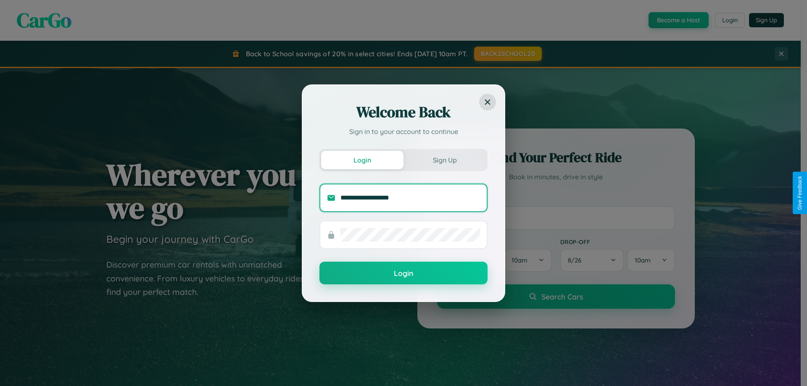 Image resolution: width=807 pixels, height=386 pixels. I want to click on div: Give Feedback, so click(800, 193).